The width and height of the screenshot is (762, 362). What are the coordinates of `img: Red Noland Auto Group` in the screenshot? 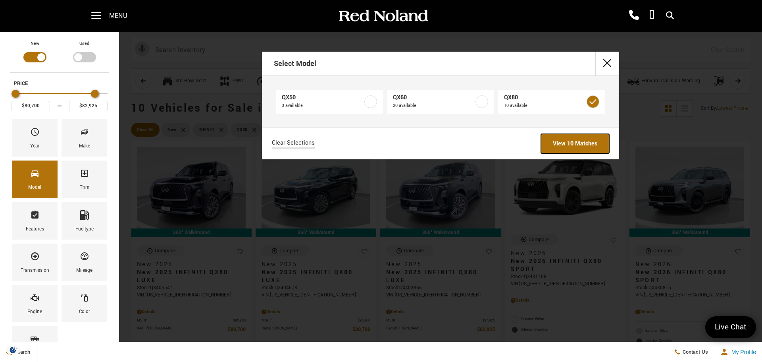 It's located at (383, 16).